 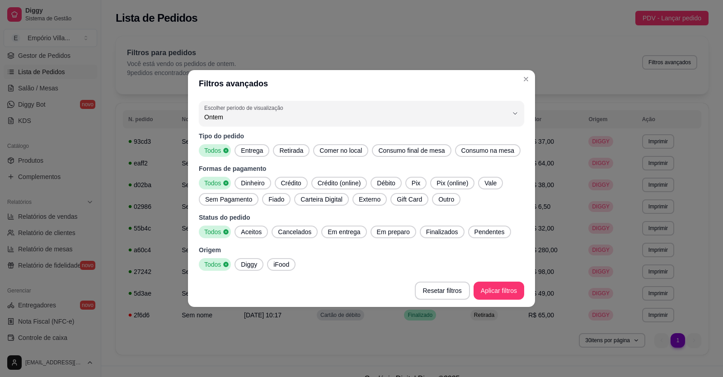 I want to click on span: Comer no local, so click(x=341, y=151).